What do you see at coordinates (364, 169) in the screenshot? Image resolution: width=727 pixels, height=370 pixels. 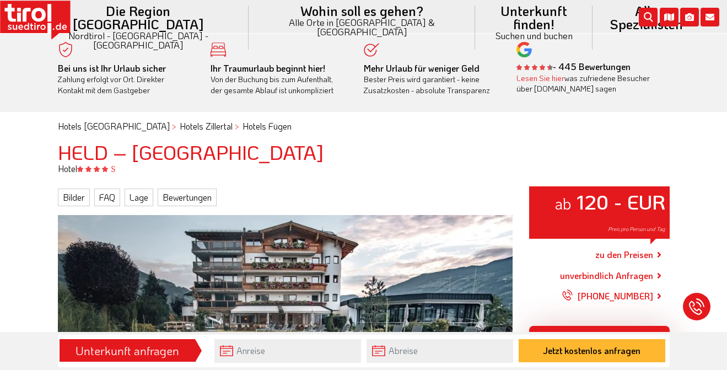 I see `div: Hotel` at bounding box center [364, 169].